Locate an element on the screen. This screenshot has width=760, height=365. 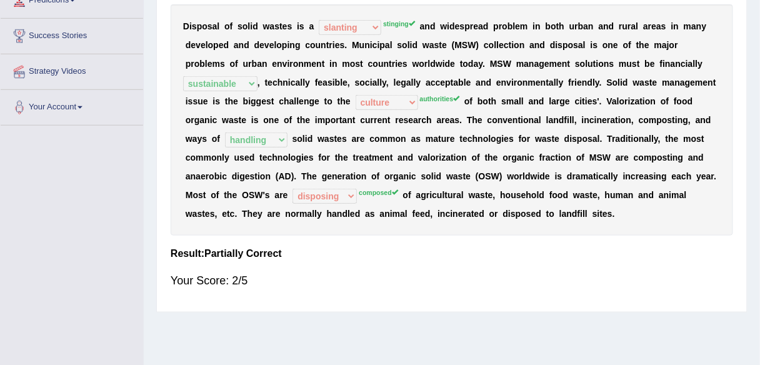
b: W is located at coordinates (507, 64).